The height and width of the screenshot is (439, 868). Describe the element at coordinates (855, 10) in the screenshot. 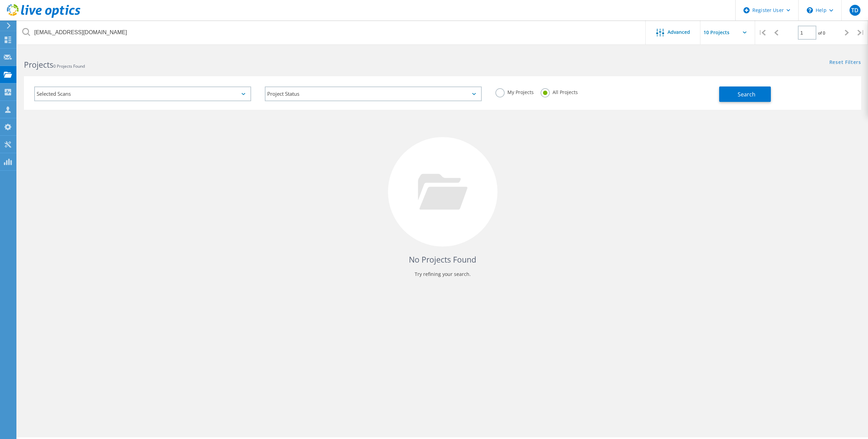

I see `span: TD` at that location.